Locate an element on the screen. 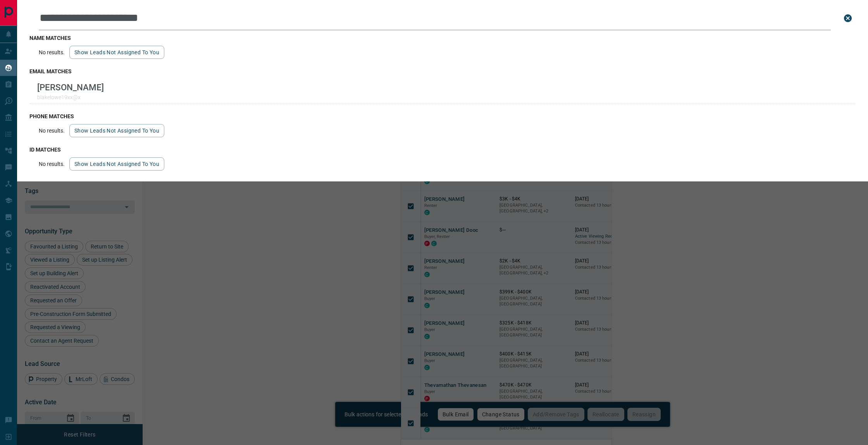 The width and height of the screenshot is (868, 445). h3: email matches is located at coordinates (442, 72).